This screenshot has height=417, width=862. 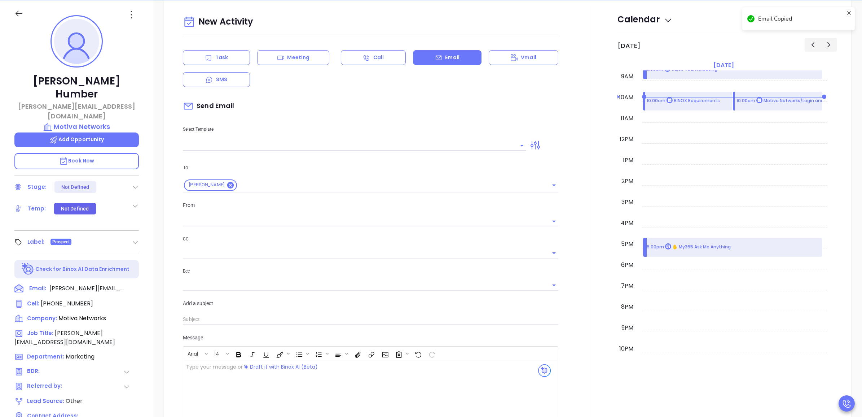 What do you see at coordinates (45, 400) in the screenshot?
I see `span: Lead Source:` at bounding box center [45, 400].